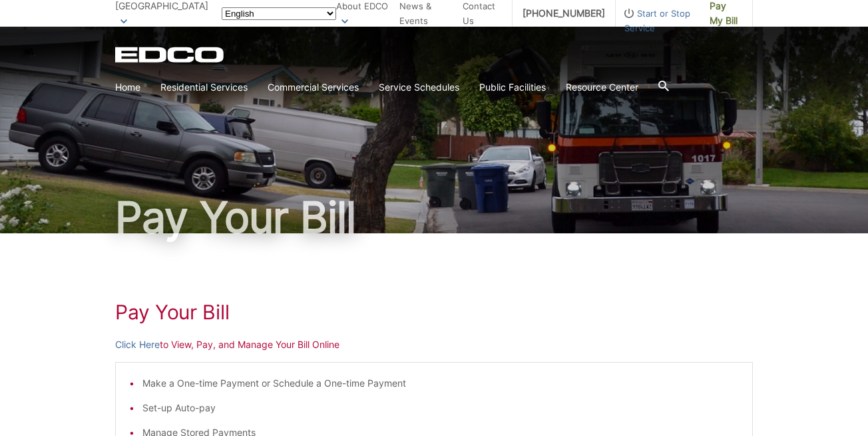 This screenshot has height=436, width=868. Describe the element at coordinates (441, 383) in the screenshot. I see `li: Make a One-time Payment or Schedule a One-time Payment` at that location.